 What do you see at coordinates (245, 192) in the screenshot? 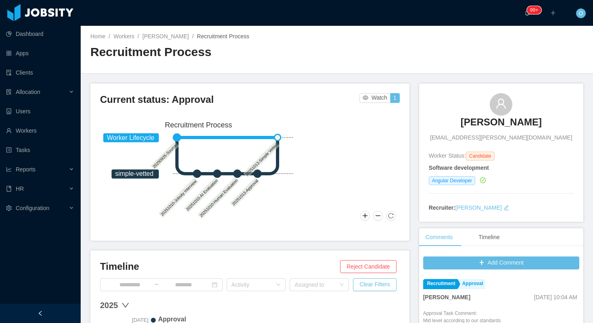
I see `text: 20251013-Approval` at bounding box center [245, 192].